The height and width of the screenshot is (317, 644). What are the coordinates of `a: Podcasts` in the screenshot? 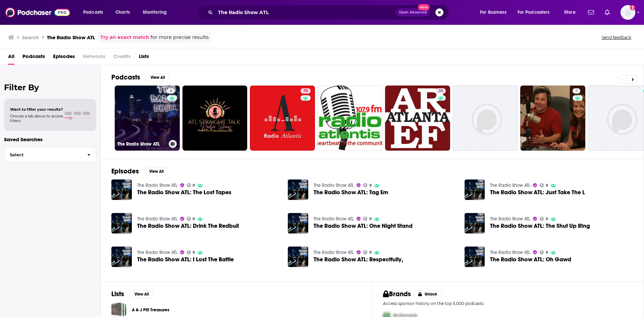 It's located at (33, 58).